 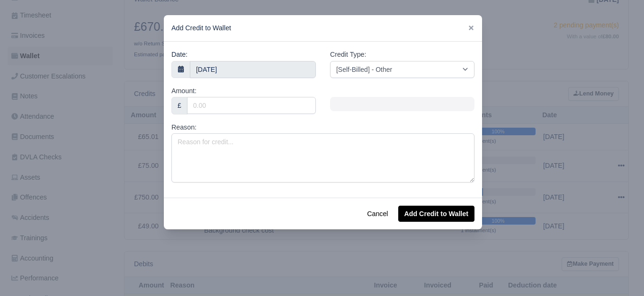 I want to click on button: Cancel, so click(x=377, y=214).